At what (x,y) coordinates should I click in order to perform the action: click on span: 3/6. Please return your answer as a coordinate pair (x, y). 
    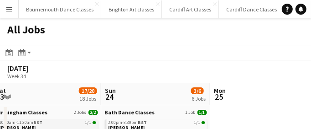
    Looking at the image, I should click on (198, 90).